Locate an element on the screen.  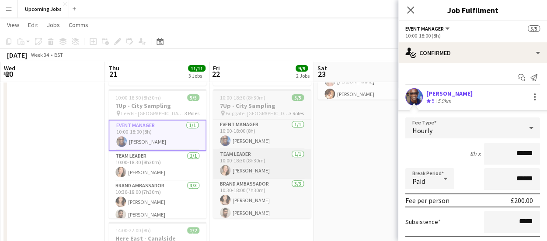
span: 14:00-22:00 (8h) is located at coordinates (133, 230).